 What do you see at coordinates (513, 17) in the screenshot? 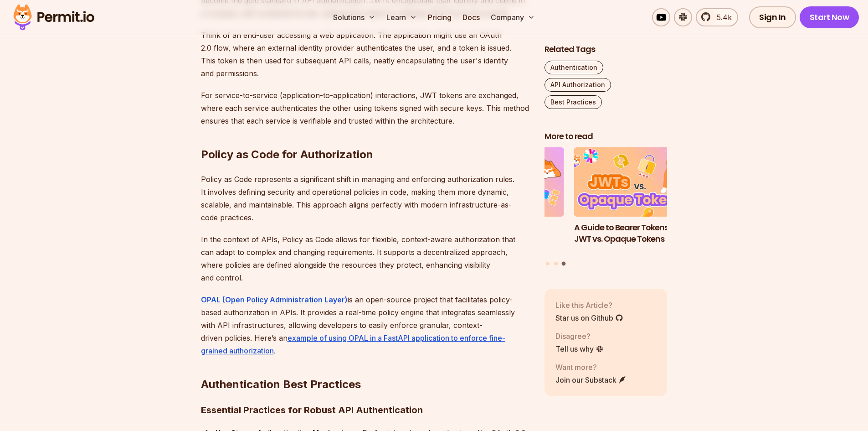
I see `button: Company` at bounding box center [513, 17].